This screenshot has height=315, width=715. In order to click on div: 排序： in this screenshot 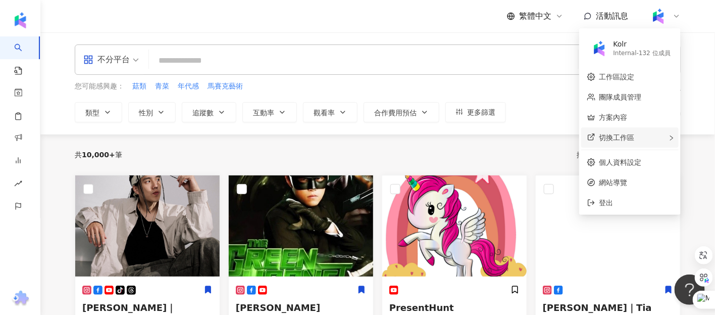, I will do `click(608, 154)`.